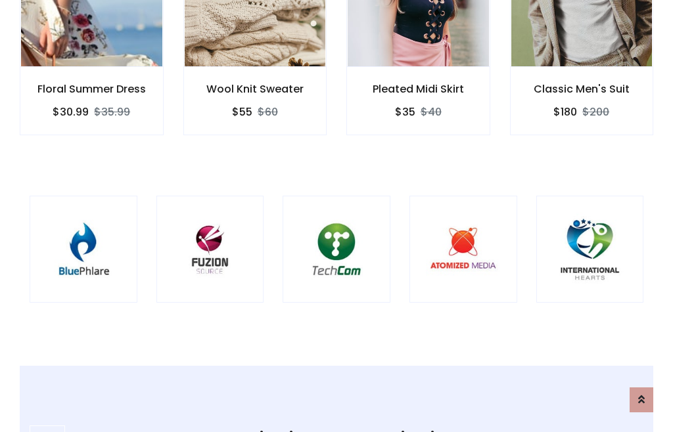 The image size is (673, 432). What do you see at coordinates (255, 89) in the screenshot?
I see `h6: Wool Knit Sweater` at bounding box center [255, 89].